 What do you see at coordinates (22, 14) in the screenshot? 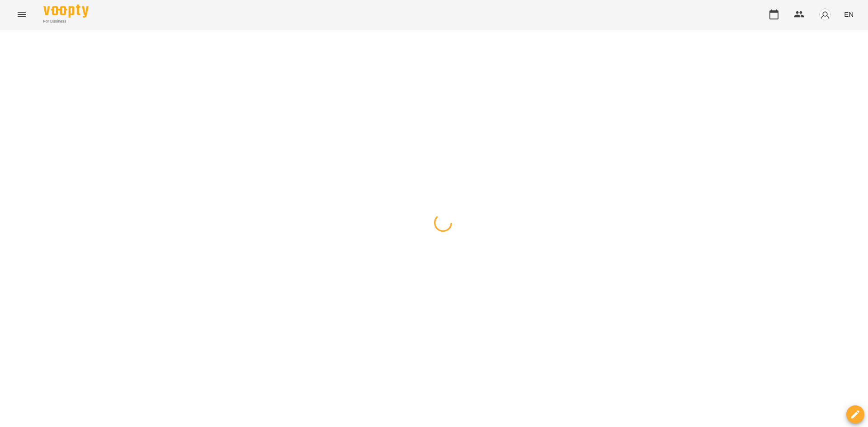
I see `button: Menu` at bounding box center [22, 14].